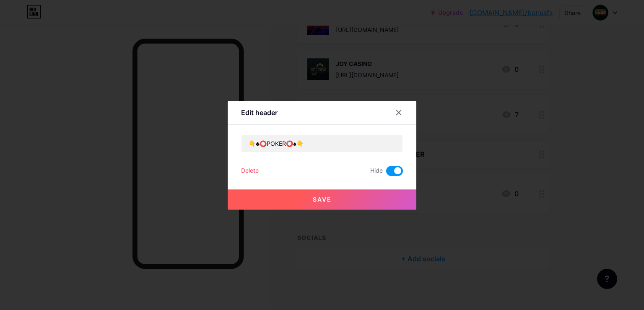 The image size is (644, 310). What do you see at coordinates (322, 199) in the screenshot?
I see `button: Save` at bounding box center [322, 199].